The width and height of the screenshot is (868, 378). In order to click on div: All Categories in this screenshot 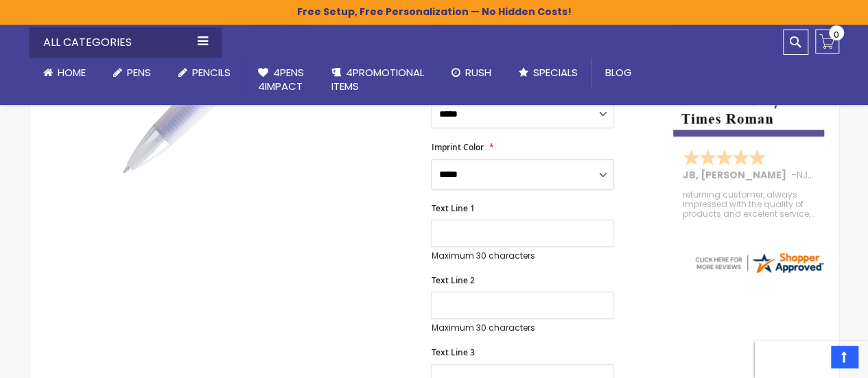, I will do `click(125, 43)`.